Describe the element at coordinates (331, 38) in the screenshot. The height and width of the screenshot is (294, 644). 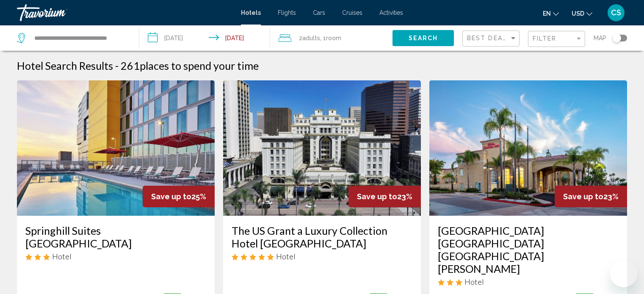
I see `button: Travelers: 2 adults, 0 children` at that location.